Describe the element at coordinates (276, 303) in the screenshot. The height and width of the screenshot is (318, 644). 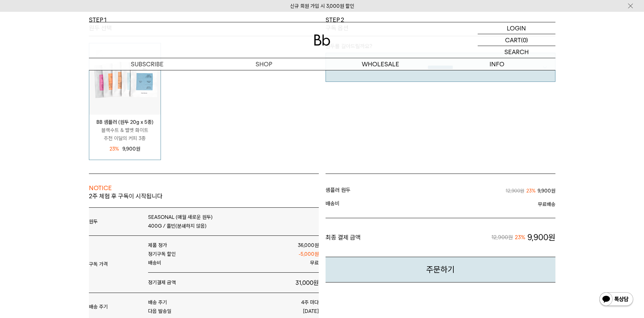
I see `p: 4주 마다` at that location.